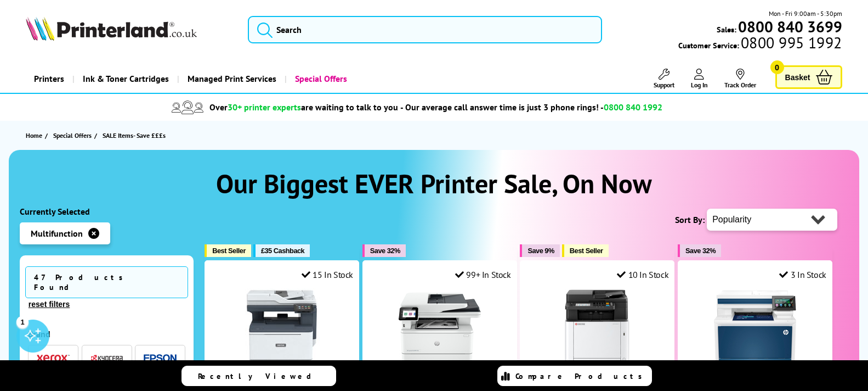 The height and width of the screenshot is (391, 868). What do you see at coordinates (699, 85) in the screenshot?
I see `span: Log In` at bounding box center [699, 85].